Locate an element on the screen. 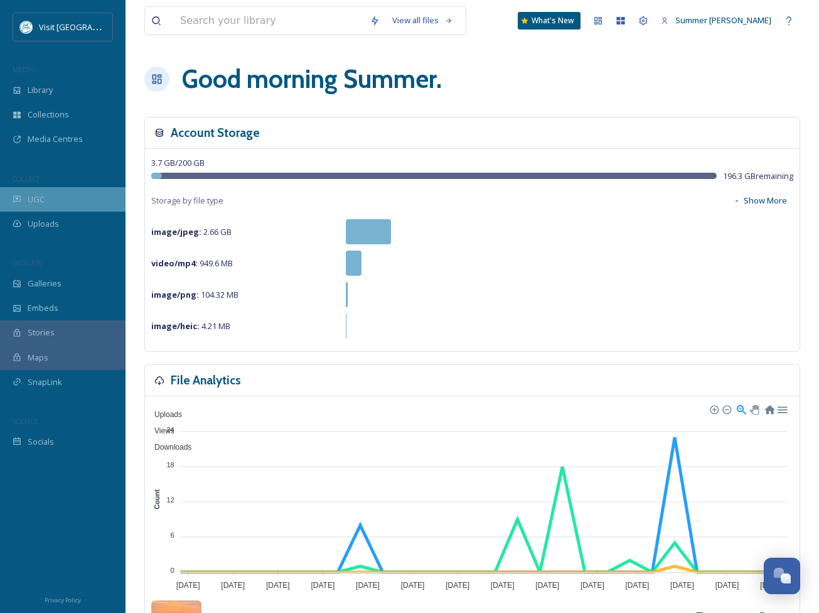 This screenshot has height=613, width=819. div: What's New is located at coordinates (549, 21).